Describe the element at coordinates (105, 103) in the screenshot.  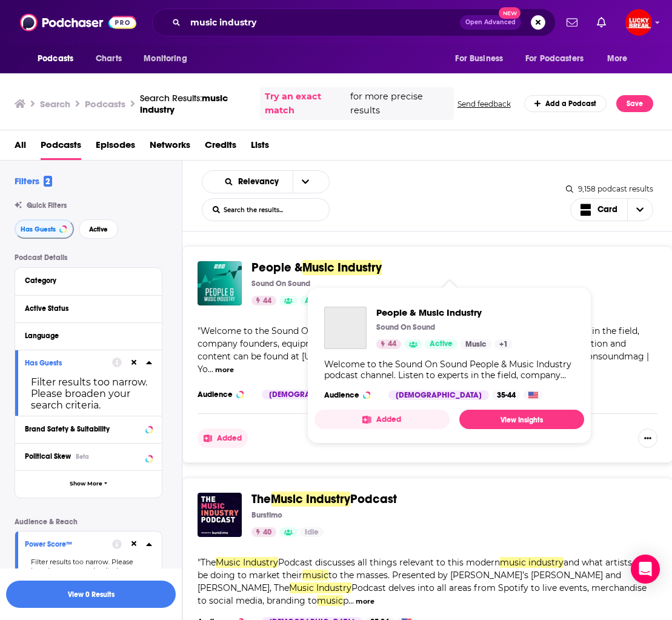
I see `h3: Podcasts` at that location.